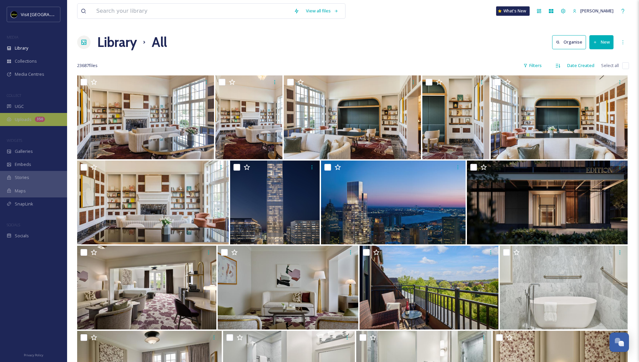 This screenshot has height=362, width=639. Describe the element at coordinates (13, 225) in the screenshot. I see `span: SOCIALS` at that location.